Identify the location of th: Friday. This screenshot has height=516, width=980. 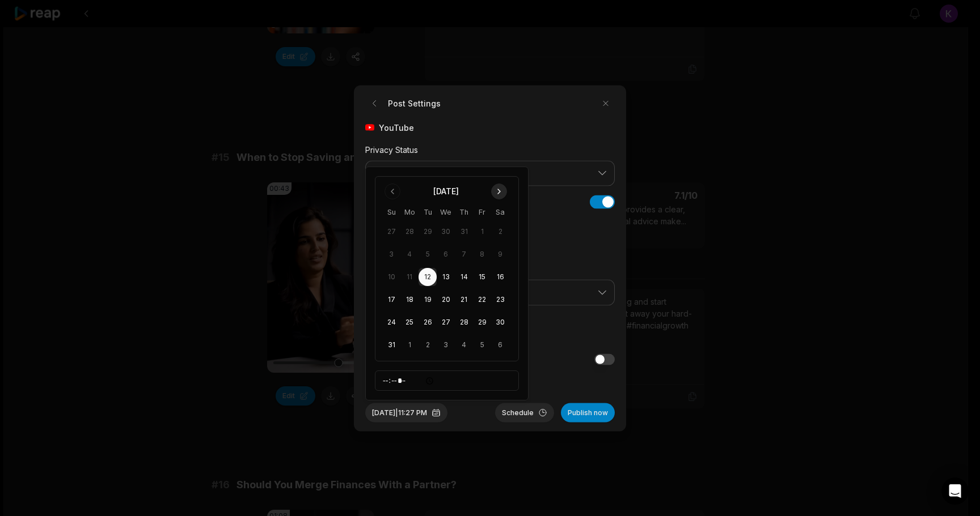
(482, 212).